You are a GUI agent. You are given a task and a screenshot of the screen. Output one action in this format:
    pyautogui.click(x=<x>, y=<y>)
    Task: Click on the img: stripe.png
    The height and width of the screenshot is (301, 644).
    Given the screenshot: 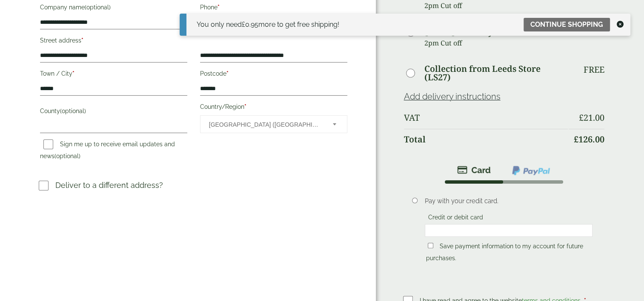 What is the action you would take?
    pyautogui.click(x=474, y=170)
    